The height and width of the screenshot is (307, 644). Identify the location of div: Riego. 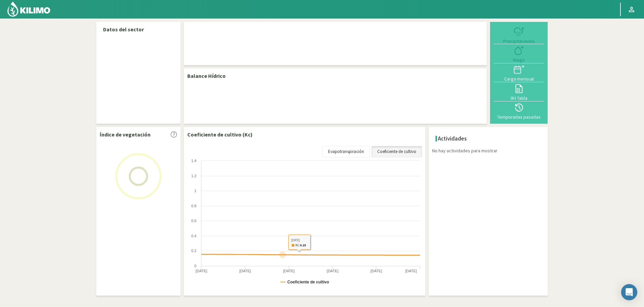
(518, 60).